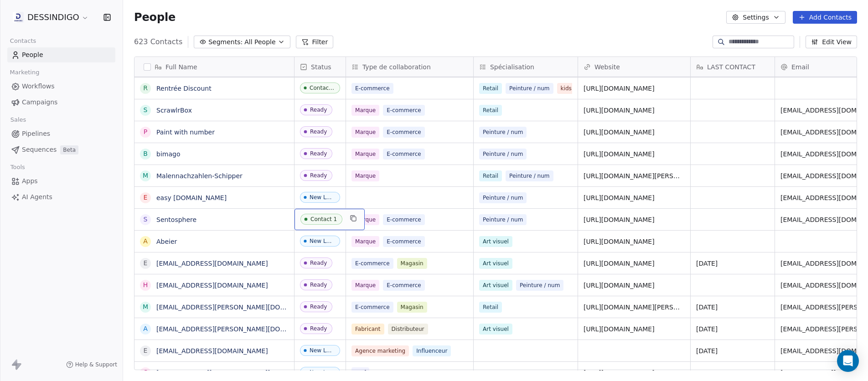  I want to click on span: Campaigns, so click(40, 102).